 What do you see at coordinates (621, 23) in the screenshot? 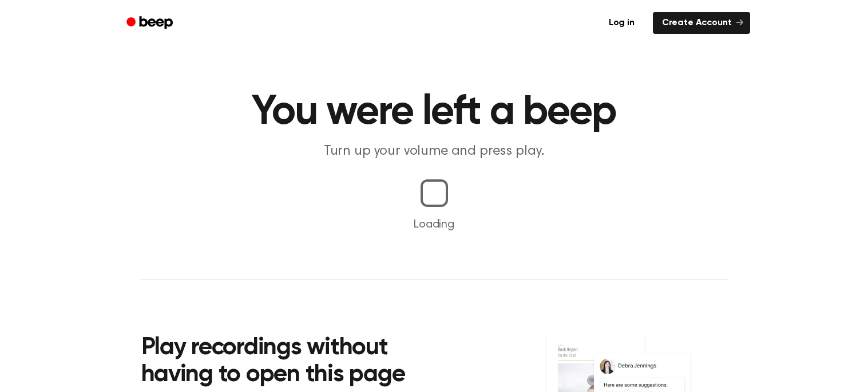
I see `a: Log in` at bounding box center [621, 23].